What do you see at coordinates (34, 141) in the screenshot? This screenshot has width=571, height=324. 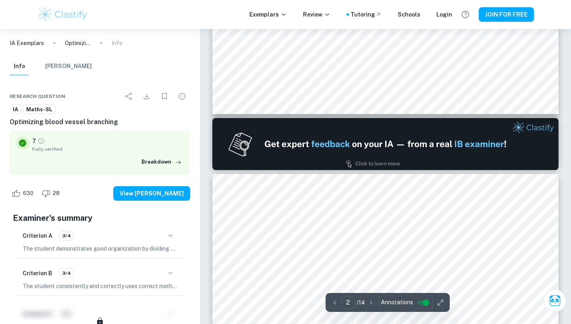 I see `p: 7` at bounding box center [34, 141].